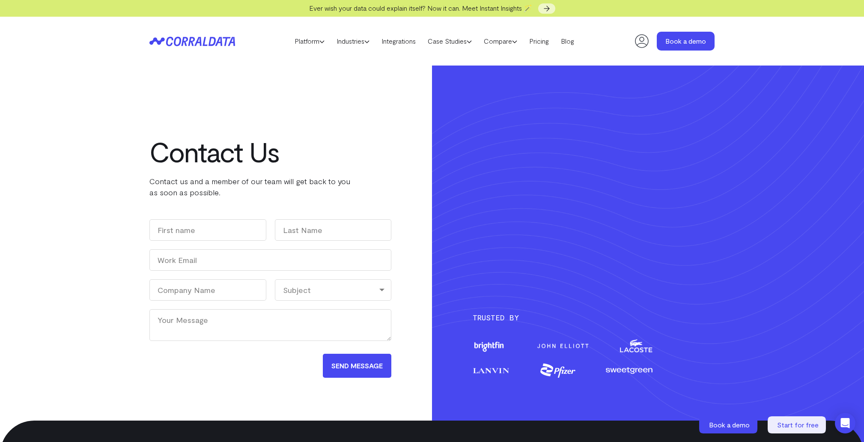  I want to click on a: Case Studies, so click(450, 41).